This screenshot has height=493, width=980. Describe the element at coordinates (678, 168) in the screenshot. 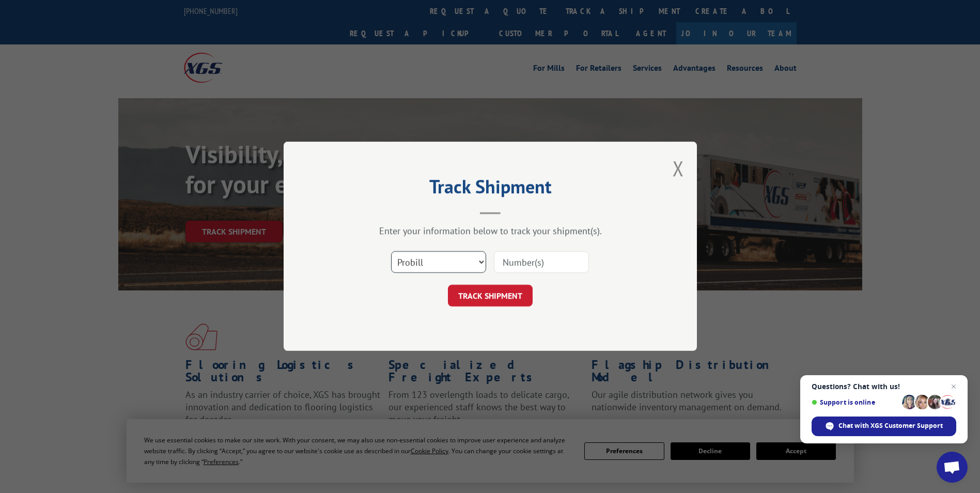

I see `button: Close modal` at that location.